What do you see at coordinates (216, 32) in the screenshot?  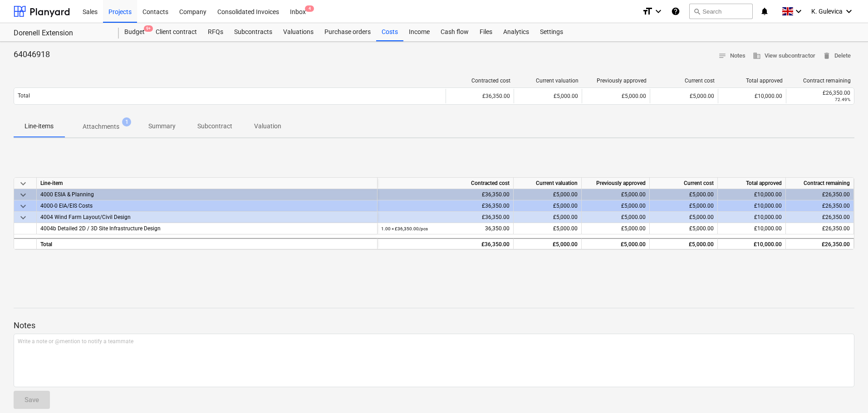 I see `div: RFQs` at bounding box center [216, 32].